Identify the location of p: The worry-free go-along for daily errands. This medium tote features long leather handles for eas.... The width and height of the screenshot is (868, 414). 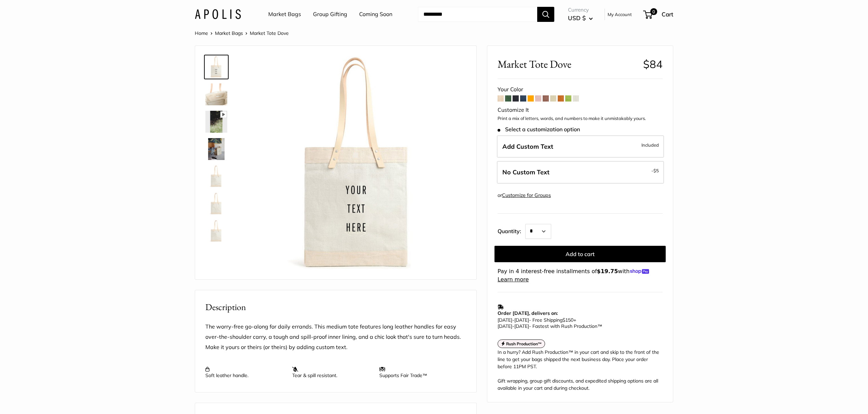
(335, 337).